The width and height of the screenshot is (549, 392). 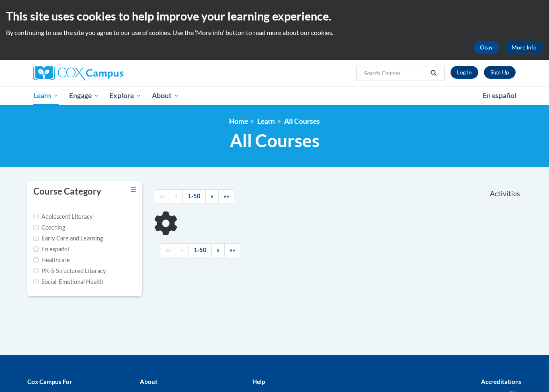 What do you see at coordinates (505, 194) in the screenshot?
I see `span: Activities` at bounding box center [505, 194].